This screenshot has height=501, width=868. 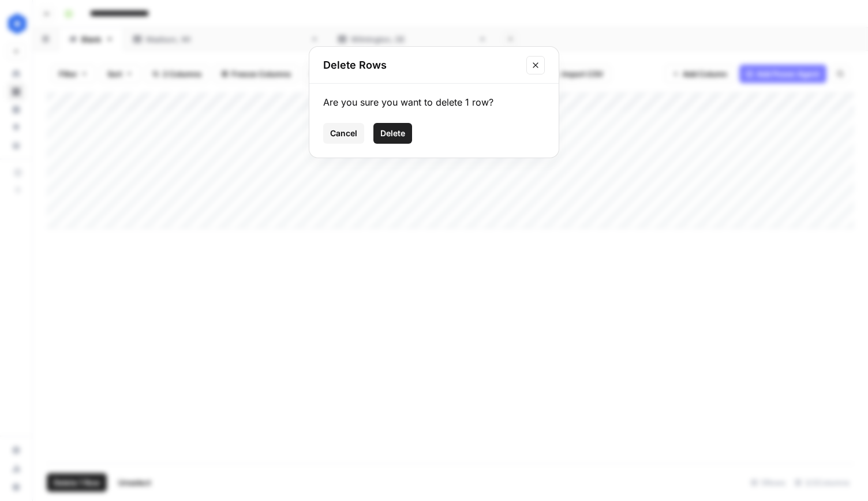 I want to click on div: Are you sure you want to delete 1 row?, so click(x=434, y=103).